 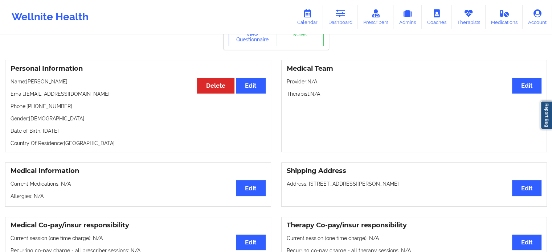 I want to click on button: Delete, so click(x=216, y=86).